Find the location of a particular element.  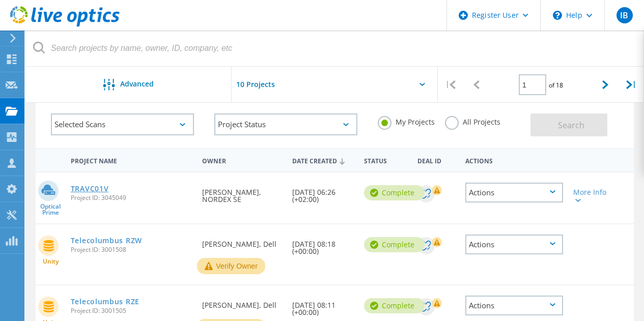

svg: \n is located at coordinates (557, 15).